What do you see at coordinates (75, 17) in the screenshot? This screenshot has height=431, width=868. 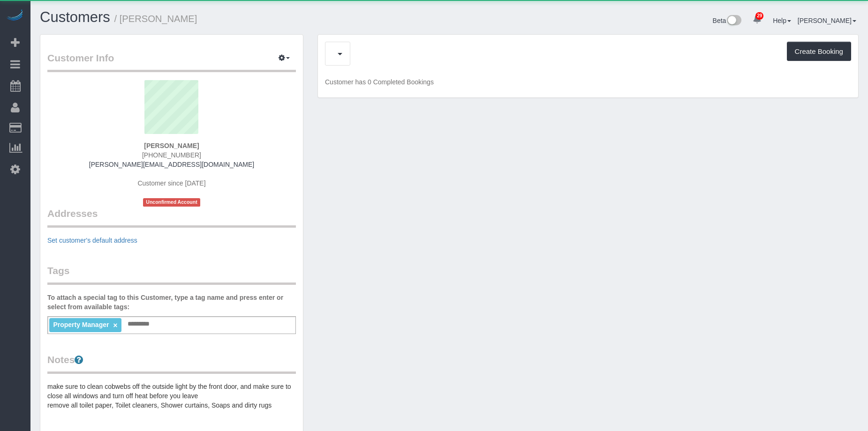 I see `a: Customers` at bounding box center [75, 17].